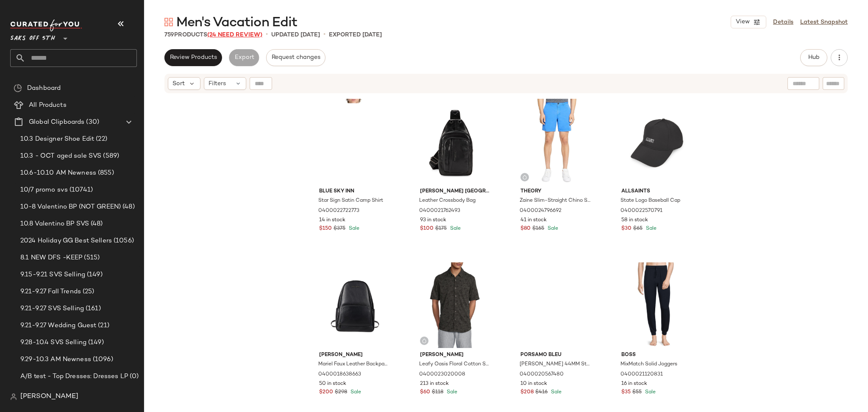 The height and width of the screenshot is (412, 868). What do you see at coordinates (91, 258) in the screenshot?
I see `span: (515)` at bounding box center [91, 258].